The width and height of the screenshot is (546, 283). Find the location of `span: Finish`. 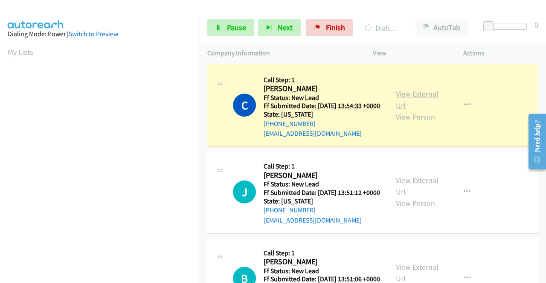

span: Finish is located at coordinates (335, 27).